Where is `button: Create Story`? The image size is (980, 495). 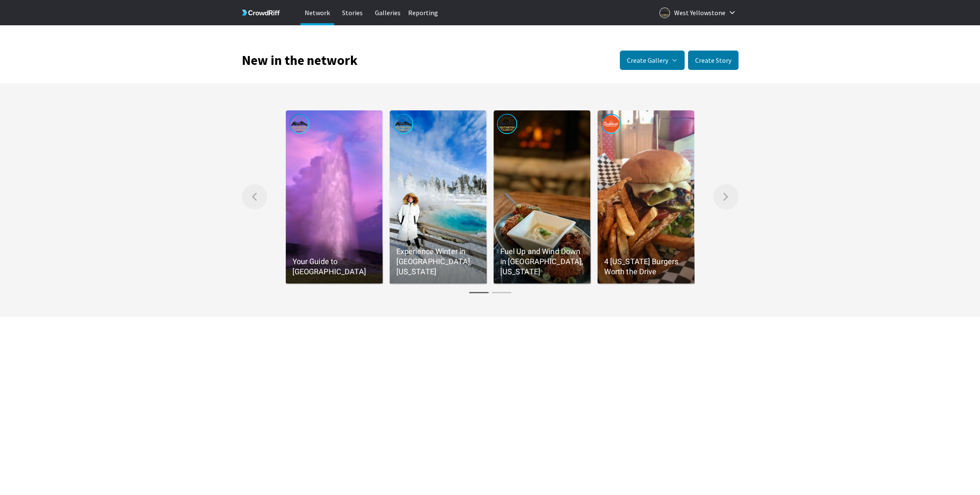 button: Create Story is located at coordinates (714, 60).